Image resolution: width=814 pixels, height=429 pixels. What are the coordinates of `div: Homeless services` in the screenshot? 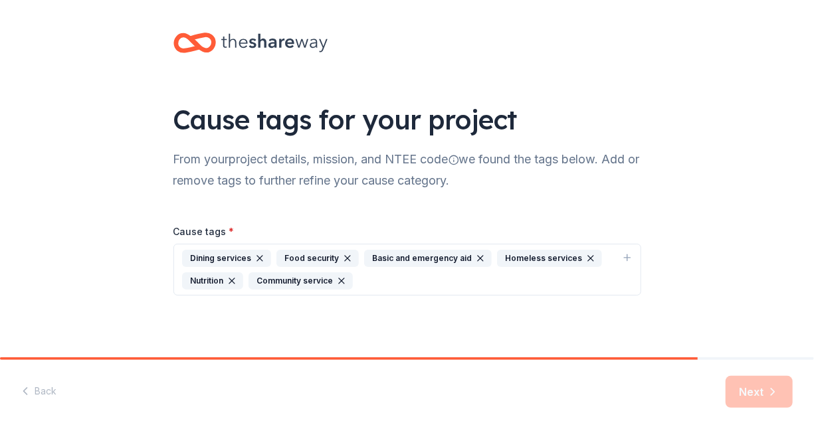 It's located at (549, 258).